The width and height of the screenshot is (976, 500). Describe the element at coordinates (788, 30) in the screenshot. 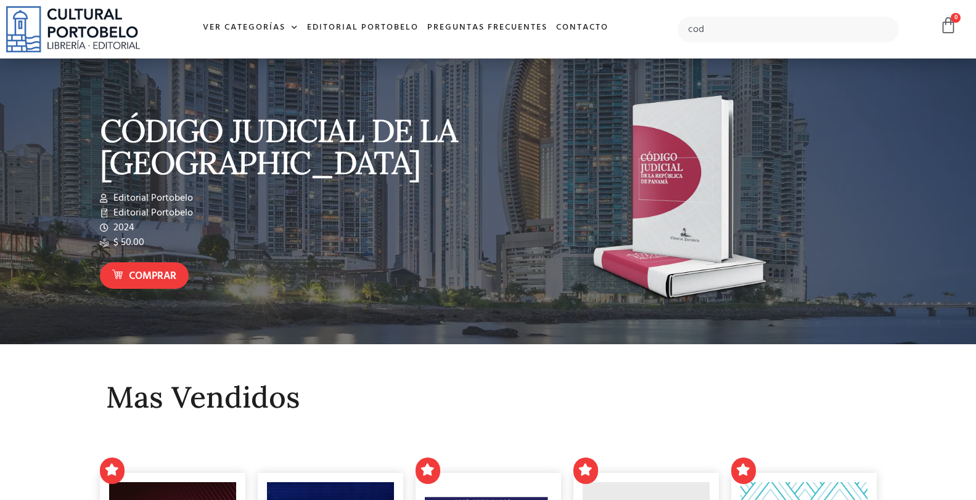

I see `input: Búsqueda` at that location.